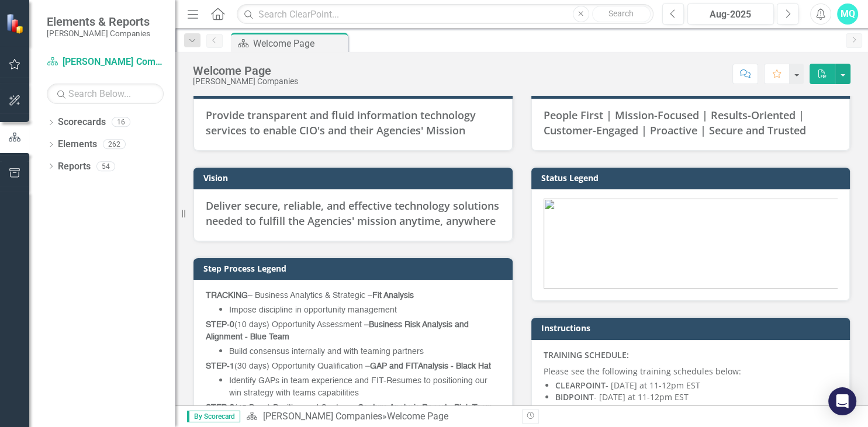 The image size is (868, 427). What do you see at coordinates (847, 14) in the screenshot?
I see `button: MQ` at bounding box center [847, 14].